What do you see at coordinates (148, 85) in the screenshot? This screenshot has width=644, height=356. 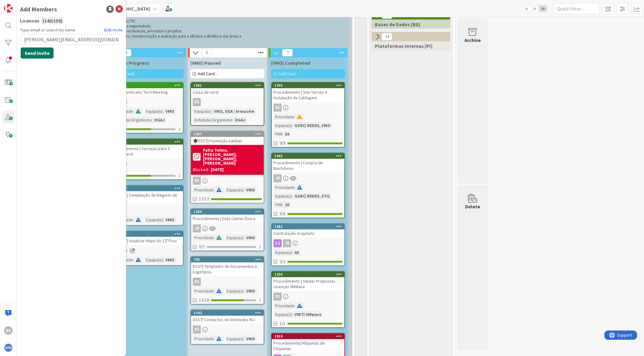 I see `div: 1949` at bounding box center [148, 85].